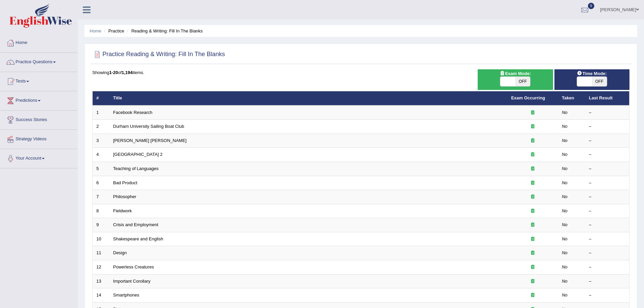 The height and width of the screenshot is (308, 644). Describe the element at coordinates (133, 112) in the screenshot. I see `a: Facebook Research` at that location.